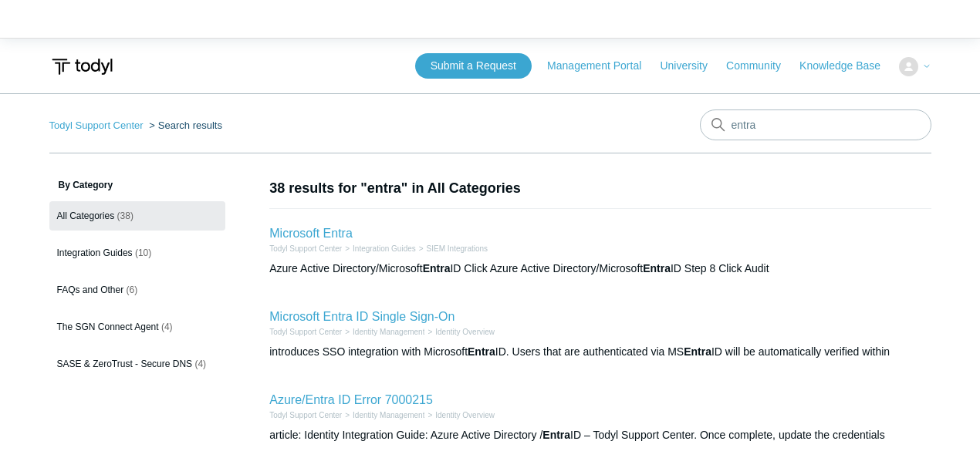 Image resolution: width=980 pixels, height=468 pixels. I want to click on a: FAQs and Other (6), so click(137, 290).